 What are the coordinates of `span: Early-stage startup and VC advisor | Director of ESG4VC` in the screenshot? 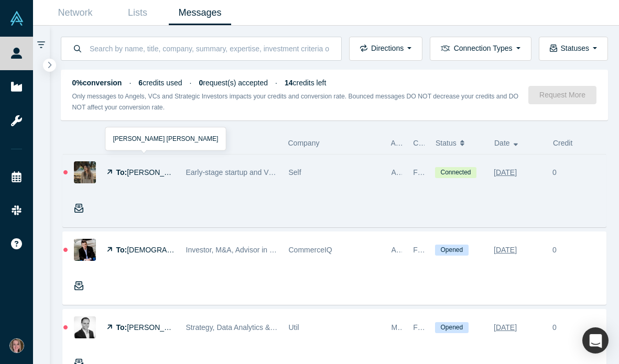 It's located at (279, 172).